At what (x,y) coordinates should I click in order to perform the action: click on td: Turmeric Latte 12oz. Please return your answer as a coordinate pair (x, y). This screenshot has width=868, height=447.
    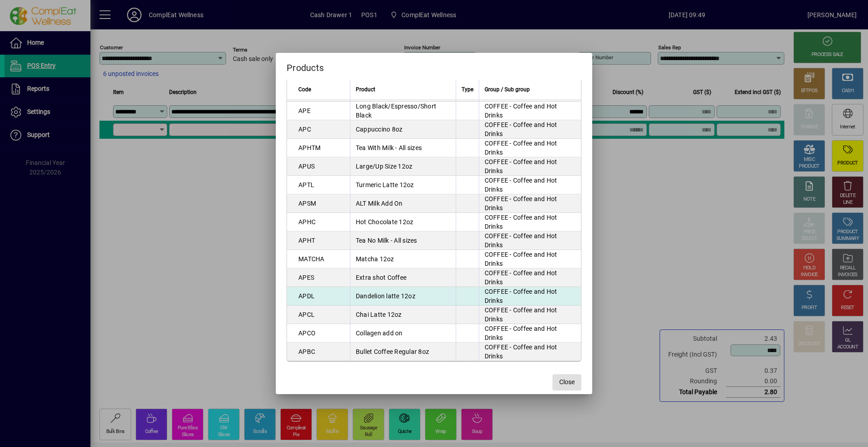
    Looking at the image, I should click on (403, 185).